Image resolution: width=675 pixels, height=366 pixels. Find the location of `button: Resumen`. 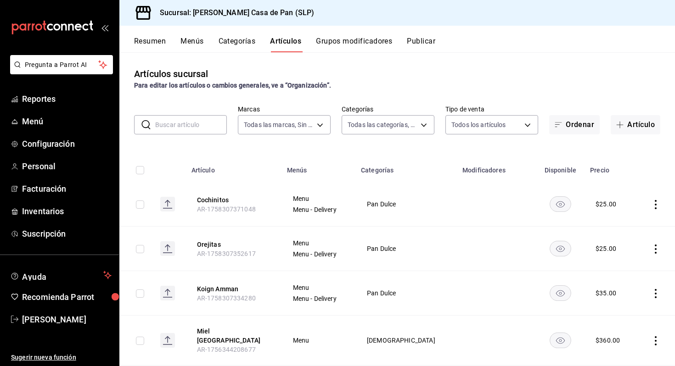

button: Resumen is located at coordinates (150, 45).